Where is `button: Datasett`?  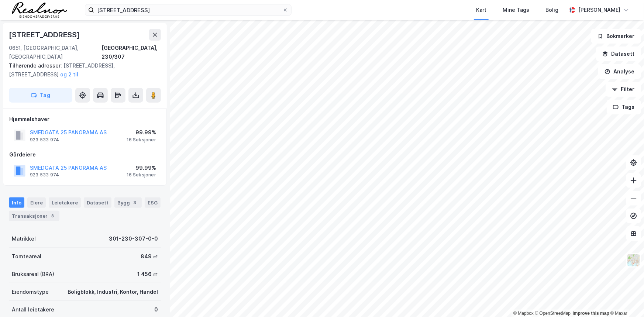 button: Datasett is located at coordinates (618, 54).